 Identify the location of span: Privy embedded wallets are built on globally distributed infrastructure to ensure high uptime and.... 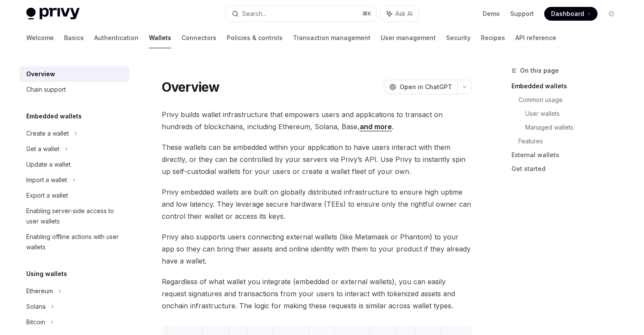
(316, 204).